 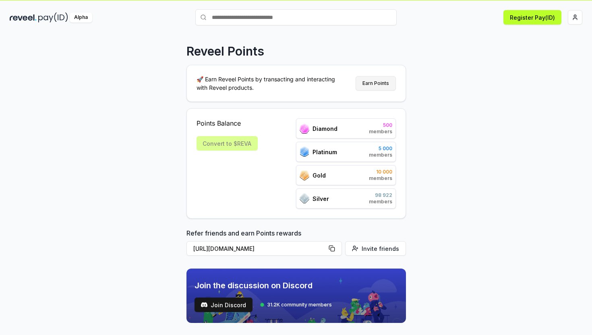 I want to click on span: Platinum, so click(x=324, y=152).